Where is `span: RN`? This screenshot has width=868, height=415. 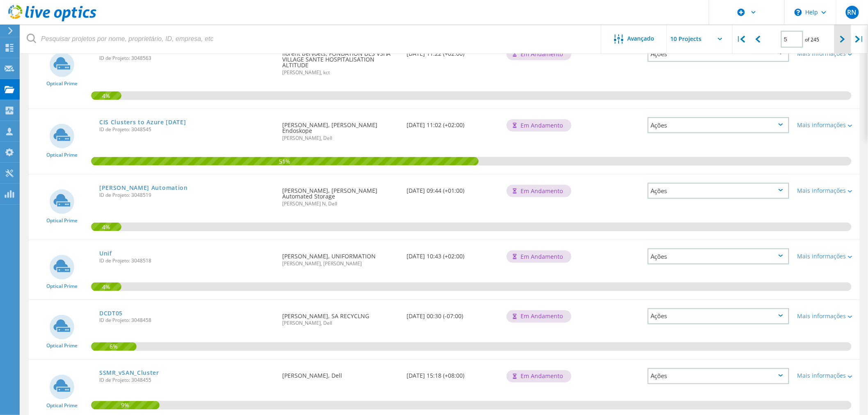
span: RN is located at coordinates (852, 12).